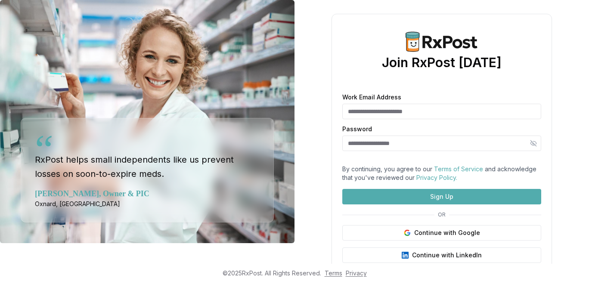 The height and width of the screenshot is (281, 589). What do you see at coordinates (436, 177) in the screenshot?
I see `a: Privacy Policy.` at bounding box center [436, 177].